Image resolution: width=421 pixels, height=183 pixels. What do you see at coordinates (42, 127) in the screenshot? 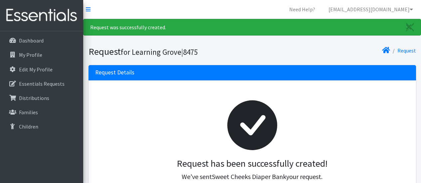
I see `a: Children` at bounding box center [42, 127].